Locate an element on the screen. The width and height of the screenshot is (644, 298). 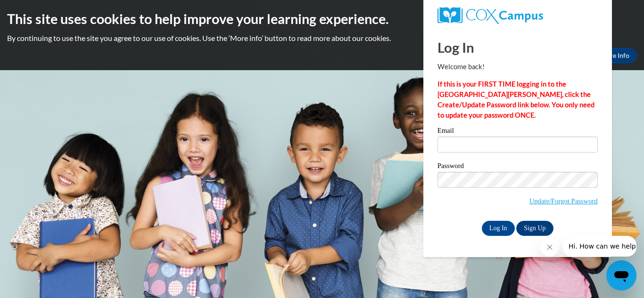
img: COX Campus is located at coordinates (490, 16).